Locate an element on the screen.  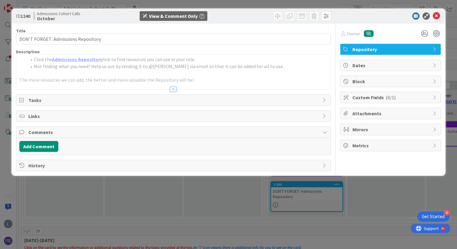
span: Support is located at coordinates (20, 5).